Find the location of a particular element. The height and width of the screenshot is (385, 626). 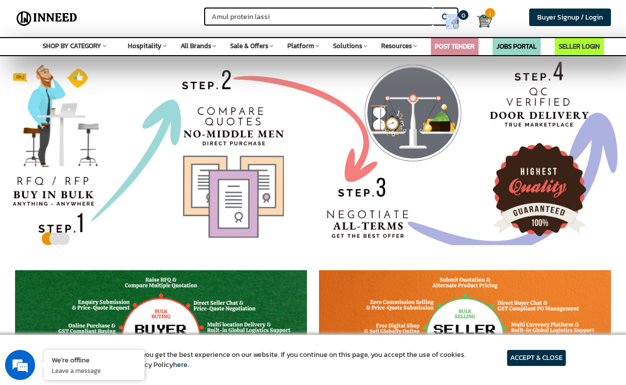

button: 3 is located at coordinates (59, 237).